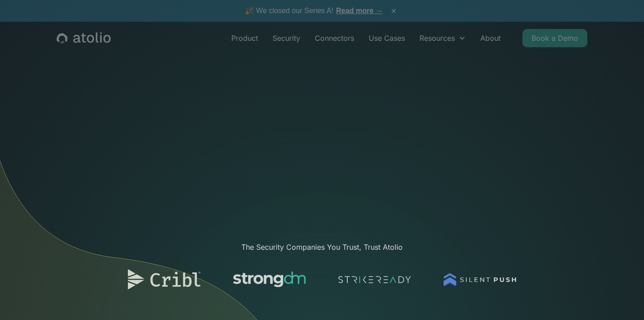 The height and width of the screenshot is (320, 644). I want to click on a: Read more →, so click(359, 10).